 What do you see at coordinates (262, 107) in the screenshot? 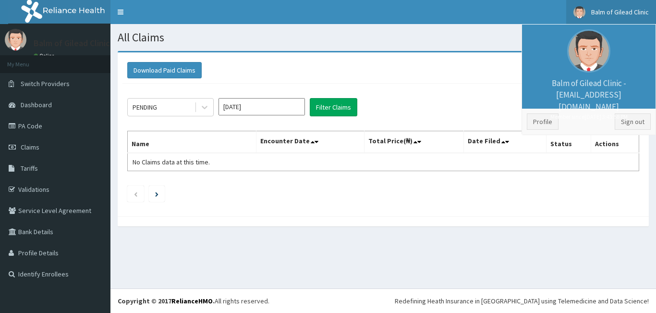
I see `input: Select Month and Year` at bounding box center [262, 107].